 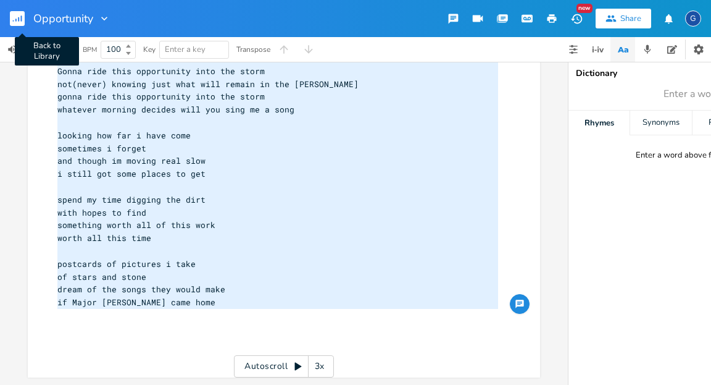 I want to click on span: looking how far i have come, so click(x=124, y=135).